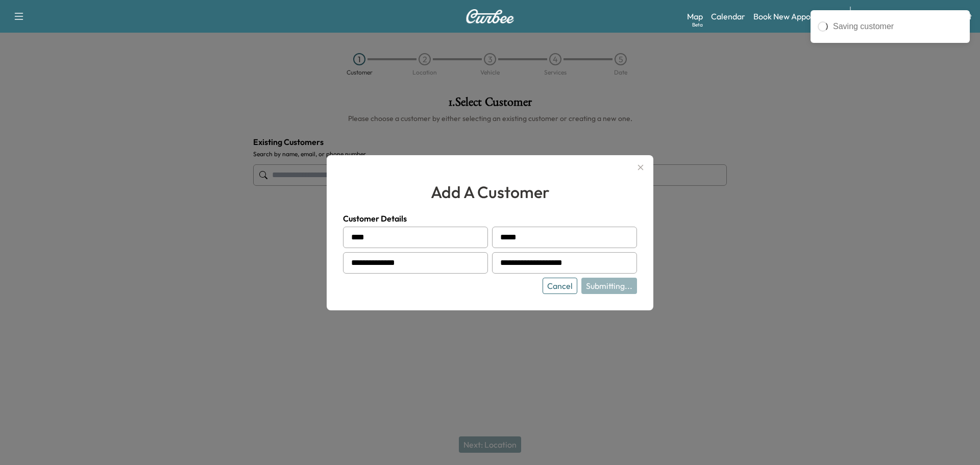 The width and height of the screenshot is (980, 465). What do you see at coordinates (728, 16) in the screenshot?
I see `a: Calendar` at bounding box center [728, 16].